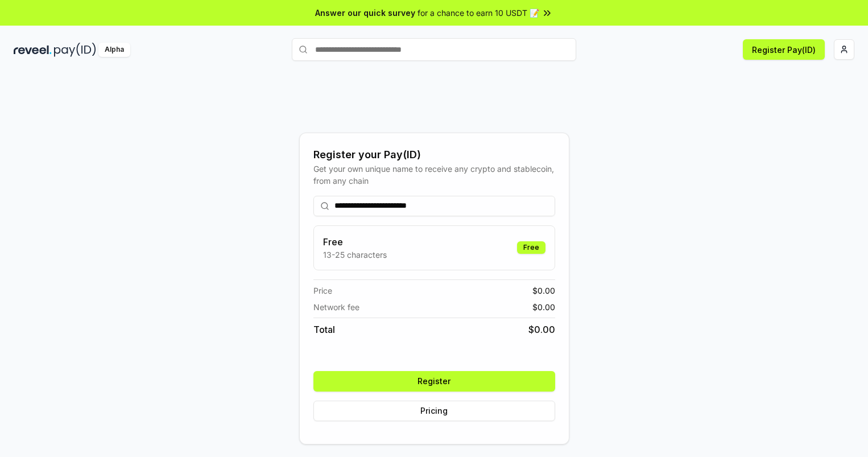 The image size is (868, 457). I want to click on button: Register, so click(434, 382).